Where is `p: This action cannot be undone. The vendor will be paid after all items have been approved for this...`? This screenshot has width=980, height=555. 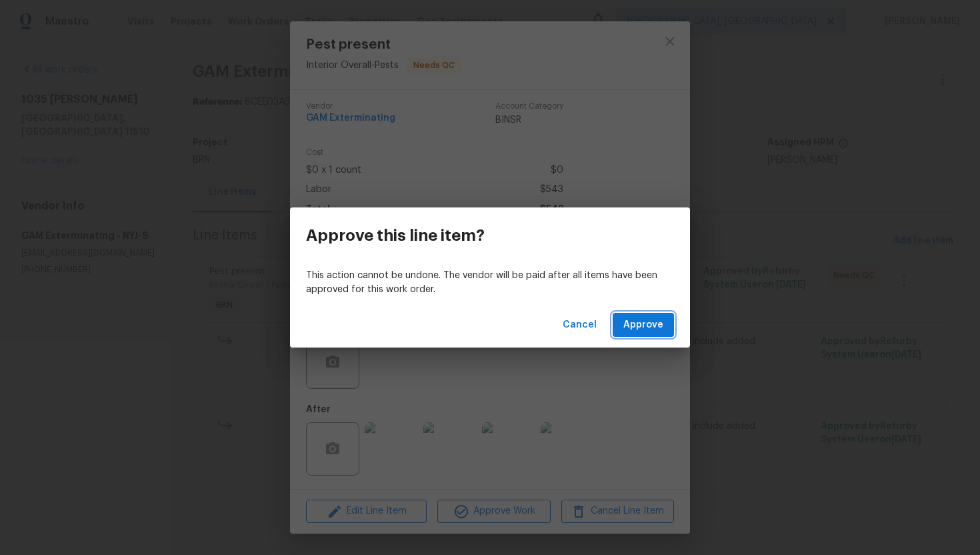
p: This action cannot be undone. The vendor will be paid after all items have been approved for this... is located at coordinates (490, 283).